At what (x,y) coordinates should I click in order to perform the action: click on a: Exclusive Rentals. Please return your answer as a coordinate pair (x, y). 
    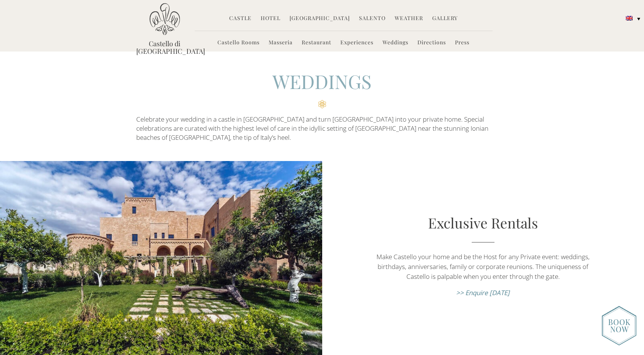
    Looking at the image, I should click on (483, 222).